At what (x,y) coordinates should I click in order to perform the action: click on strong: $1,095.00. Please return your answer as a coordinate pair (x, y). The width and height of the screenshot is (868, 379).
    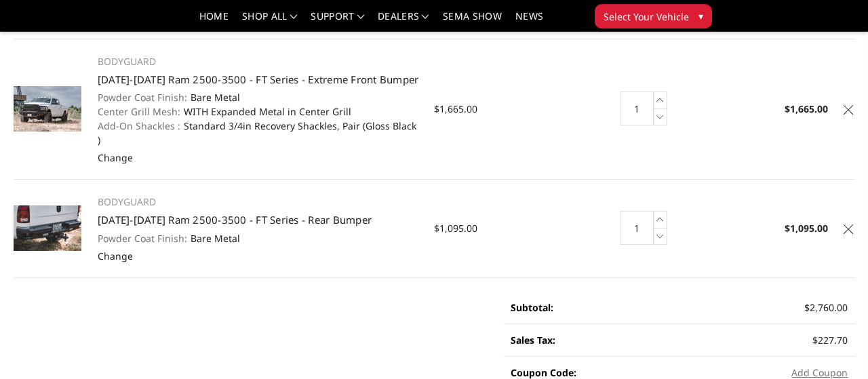
    Looking at the image, I should click on (806, 228).